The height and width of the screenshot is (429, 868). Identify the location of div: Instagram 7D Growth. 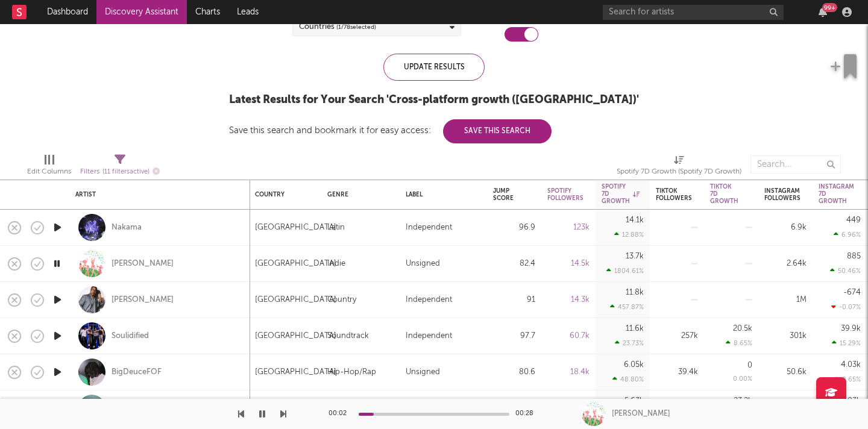
(836, 194).